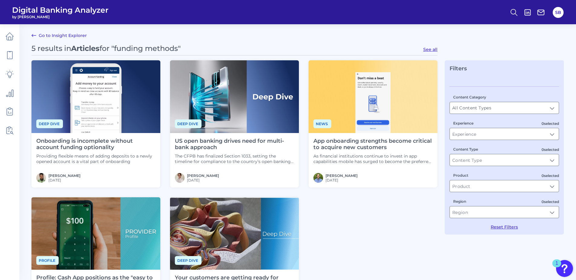 The image size is (576, 280). I want to click on img: Deep Dives - Phone (2).png, so click(96, 97).